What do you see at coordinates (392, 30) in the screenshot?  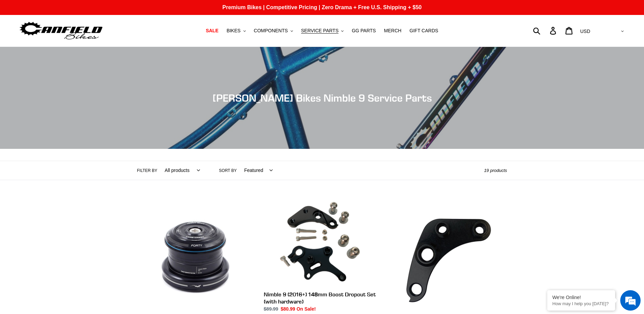 I see `a: MERCH` at bounding box center [392, 30].